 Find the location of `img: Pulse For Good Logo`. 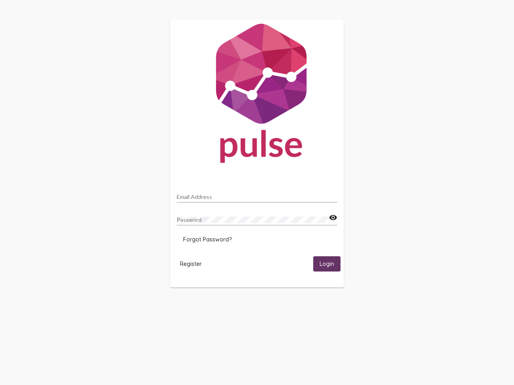

img: Pulse For Good Logo is located at coordinates (257, 95).